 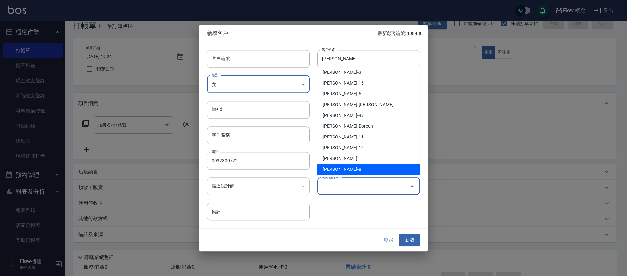 I want to click on label: 電話, so click(x=215, y=151).